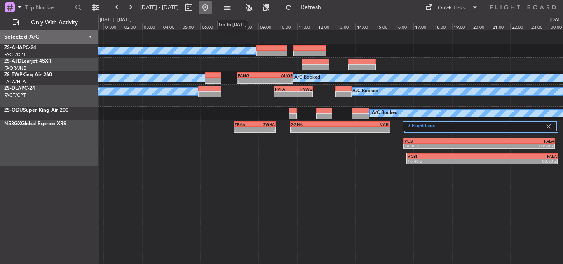 Image resolution: width=563 pixels, height=264 pixels. What do you see at coordinates (35, 124) in the screenshot?
I see `a: N53GXGlobal Express XRS` at bounding box center [35, 124].